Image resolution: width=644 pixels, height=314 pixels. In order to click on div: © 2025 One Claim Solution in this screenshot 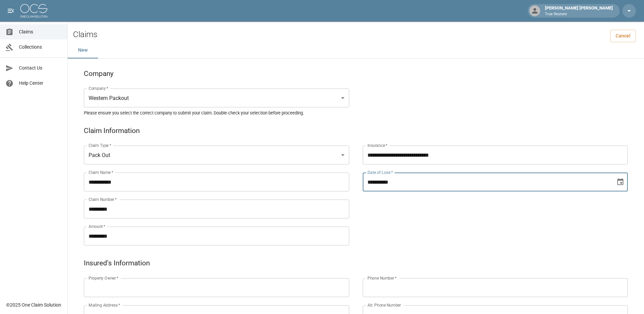, I will do `click(33, 305)`.